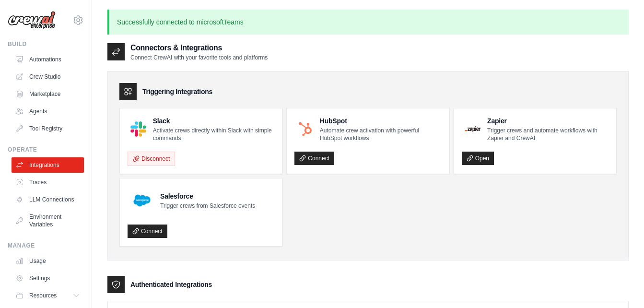  I want to click on p: Connect CrewAI with your favorite tools and platforms, so click(199, 58).